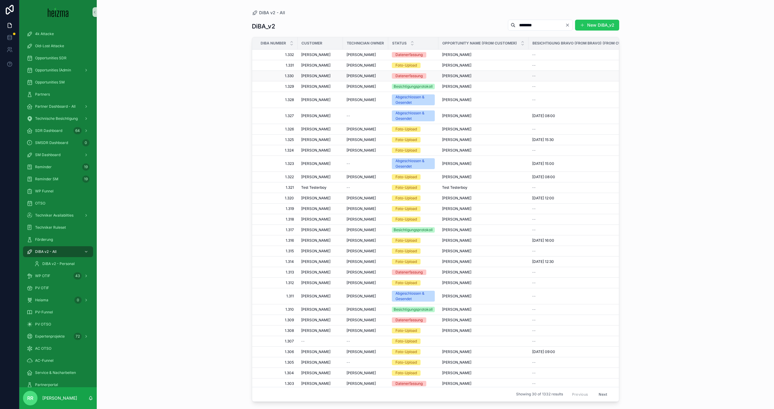 This screenshot has width=774, height=409. What do you see at coordinates (51, 58) in the screenshot?
I see `span: Opportunities SDR` at bounding box center [51, 58].